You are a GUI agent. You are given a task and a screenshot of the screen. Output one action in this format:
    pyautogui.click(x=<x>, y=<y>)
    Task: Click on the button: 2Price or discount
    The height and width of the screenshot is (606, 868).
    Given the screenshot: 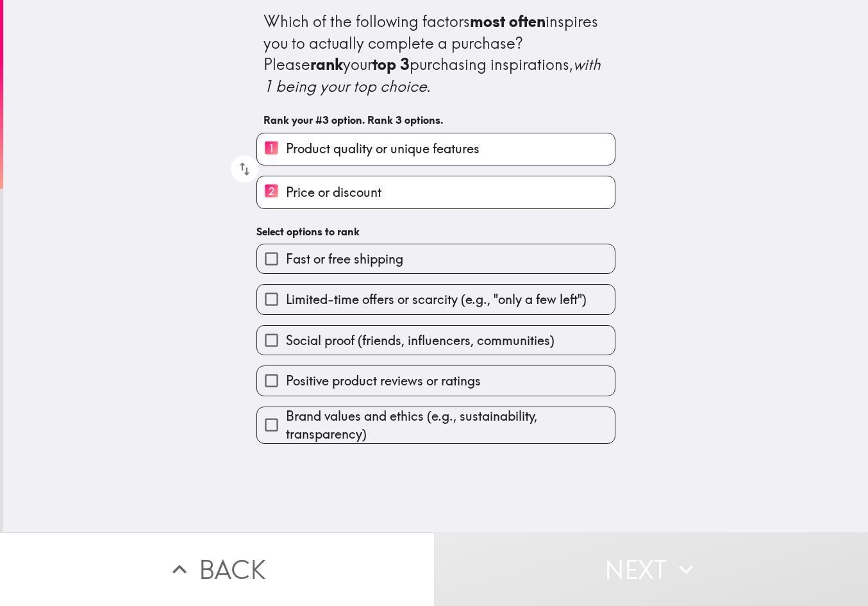 What is the action you would take?
    pyautogui.click(x=436, y=192)
    